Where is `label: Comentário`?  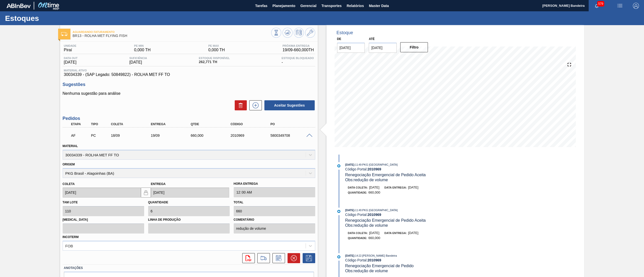 label: Comentário is located at coordinates (274, 220).